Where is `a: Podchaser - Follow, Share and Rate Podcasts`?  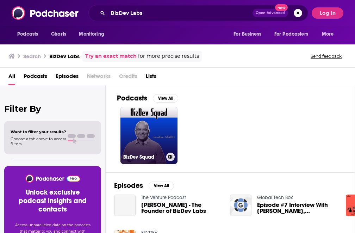
a: Podchaser - Follow, Share and Rate Podcasts is located at coordinates (45, 13).